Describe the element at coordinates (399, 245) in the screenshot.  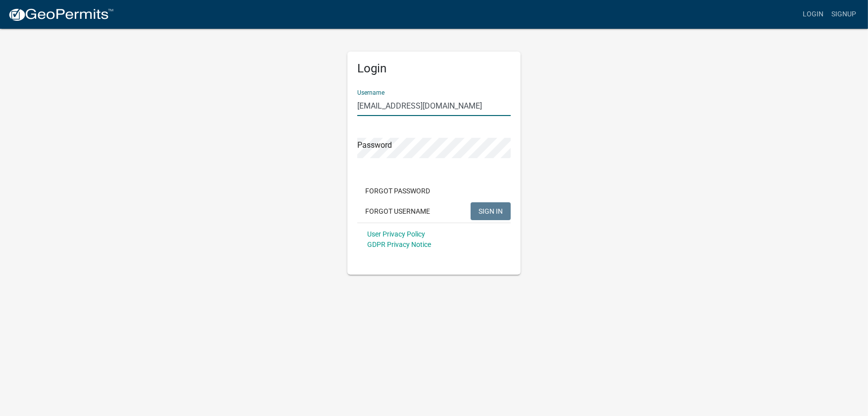
I see `a: GDPR Privacy Notice` at that location.